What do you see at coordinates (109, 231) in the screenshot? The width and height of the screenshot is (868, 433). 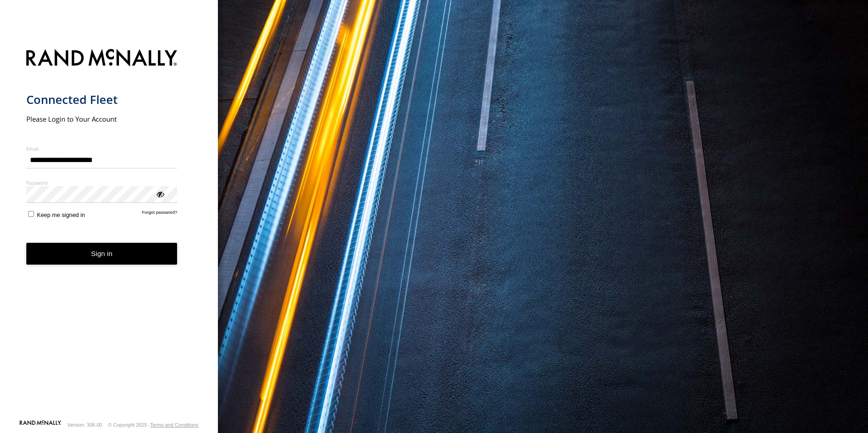 I see `form: main` at bounding box center [109, 231].